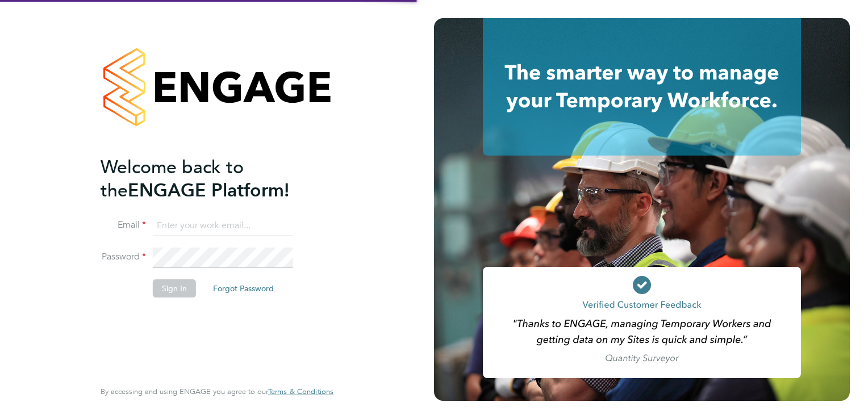 This screenshot has height=419, width=868. Describe the element at coordinates (223, 226) in the screenshot. I see `input: Enter your work email...` at that location.